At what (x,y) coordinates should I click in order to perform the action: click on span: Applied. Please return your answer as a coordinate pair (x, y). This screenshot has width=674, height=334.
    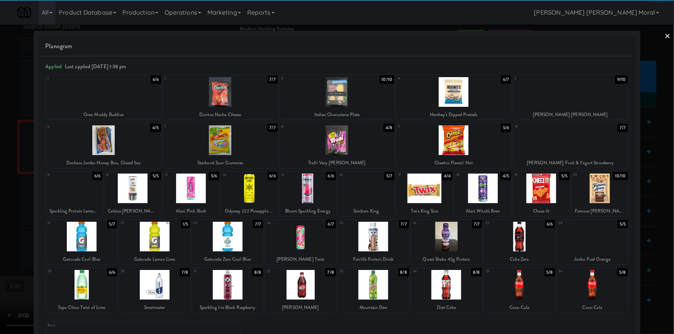
    Looking at the image, I should click on (53, 66).